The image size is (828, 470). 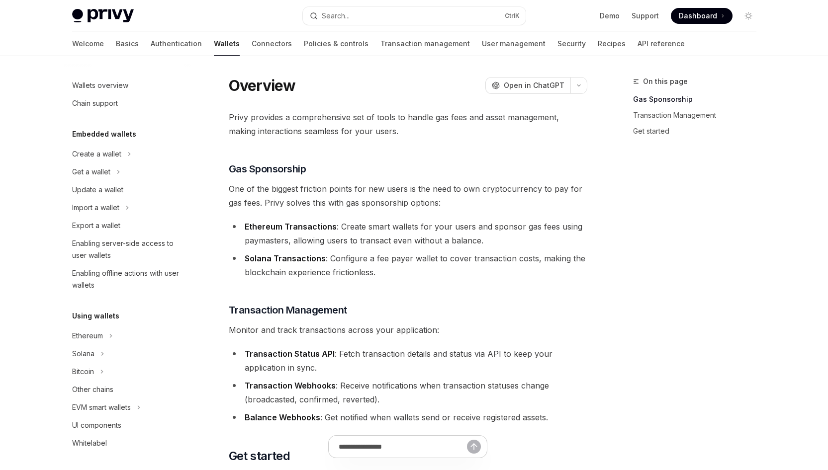 I want to click on button: Toggle dark mode, so click(x=748, y=16).